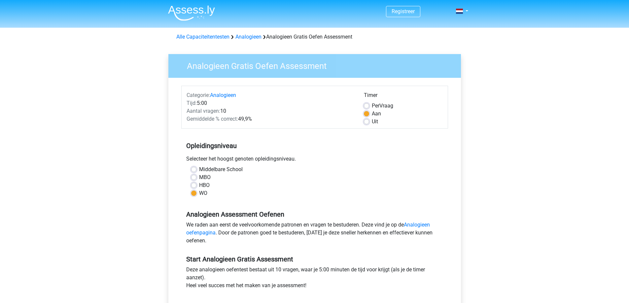  What do you see at coordinates (317, 65) in the screenshot?
I see `h3: Analogieen Gratis Oefen Assessment` at bounding box center [317, 65].